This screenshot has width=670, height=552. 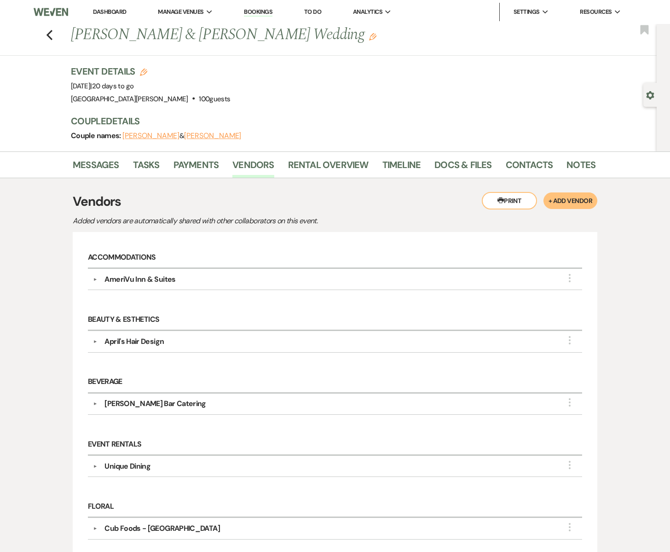 What do you see at coordinates (529, 167) in the screenshot?
I see `a: Contacts` at bounding box center [529, 167].